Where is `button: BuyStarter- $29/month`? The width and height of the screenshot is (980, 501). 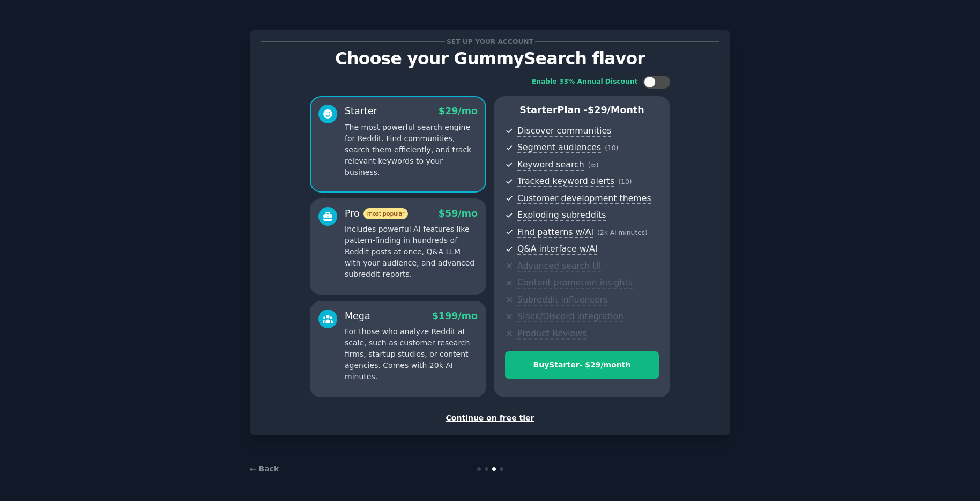 button: BuyStarter- $29/month is located at coordinates (581, 365).